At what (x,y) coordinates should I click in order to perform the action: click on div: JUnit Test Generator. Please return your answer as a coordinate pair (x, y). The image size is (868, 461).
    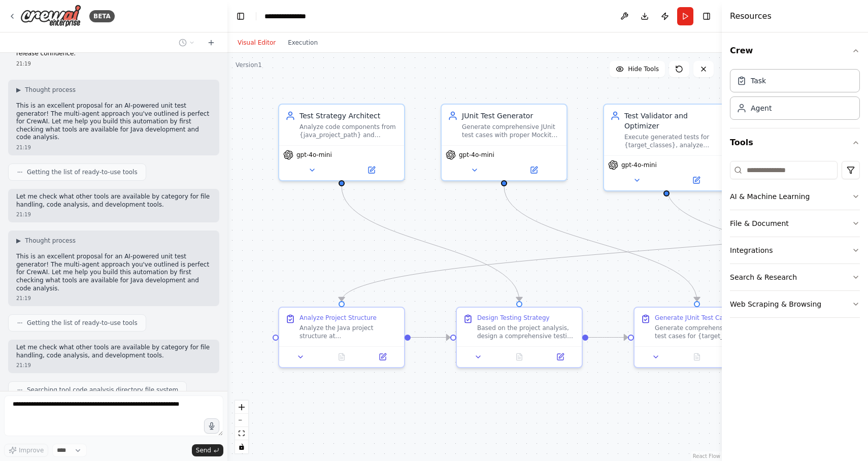
    Looking at the image, I should click on (511, 115).